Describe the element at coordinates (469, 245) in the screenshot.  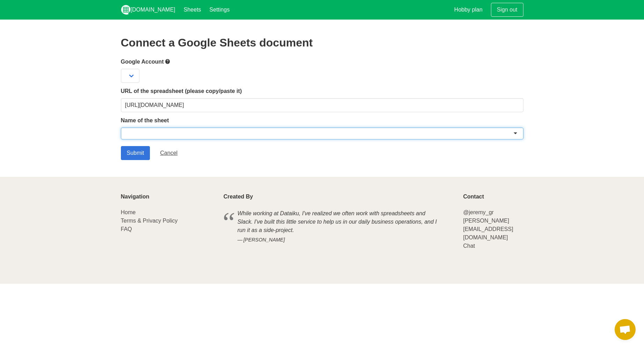
I see `a: Chat` at that location.